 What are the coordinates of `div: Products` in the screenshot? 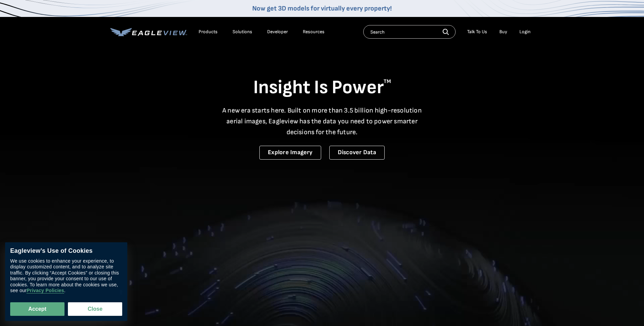 It's located at (208, 32).